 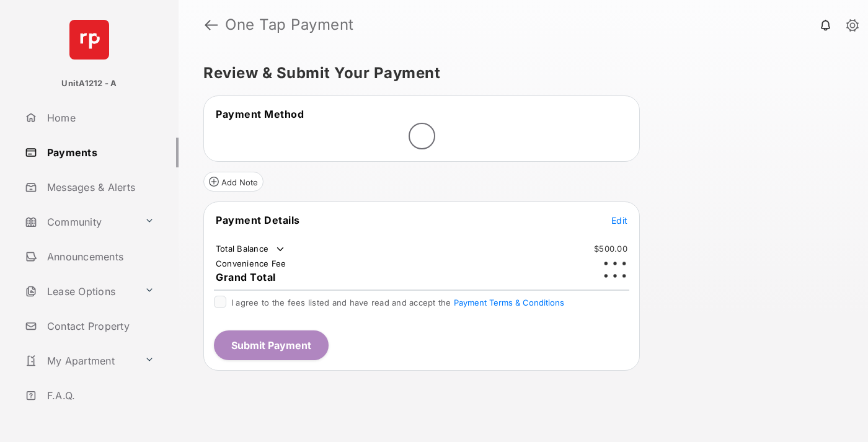 I want to click on a: Messages & Alerts, so click(x=99, y=187).